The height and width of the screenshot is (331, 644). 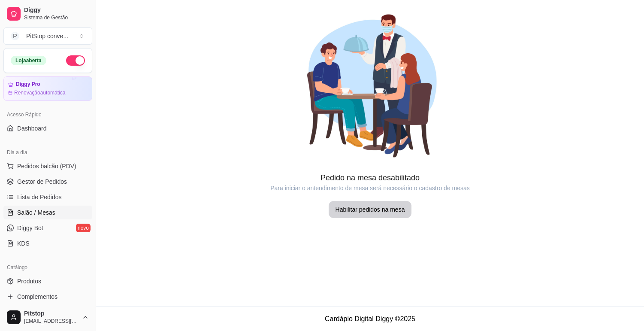 I want to click on span: P, so click(x=15, y=36).